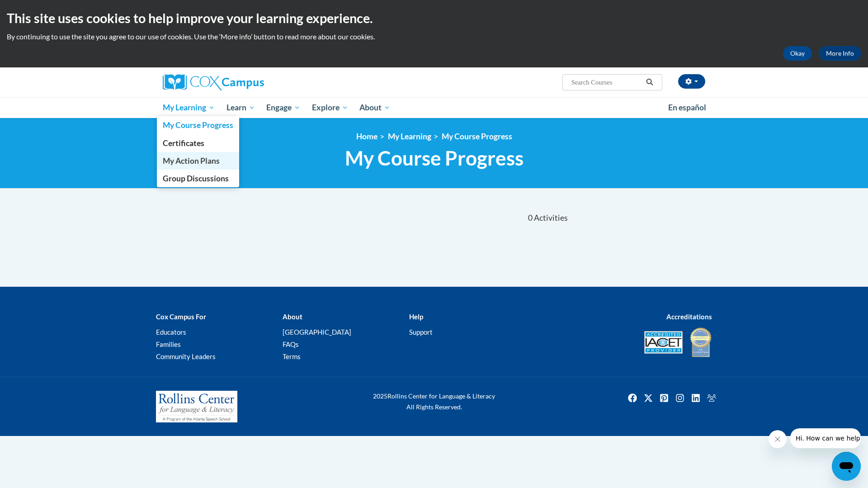  Describe the element at coordinates (687, 107) in the screenshot. I see `span: En español` at that location.